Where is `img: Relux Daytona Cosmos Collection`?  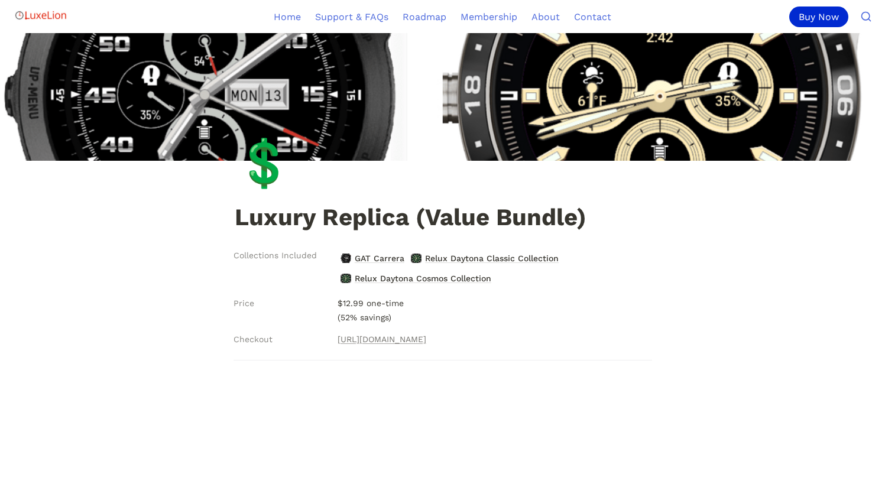 img: Relux Daytona Cosmos Collection is located at coordinates (346, 278).